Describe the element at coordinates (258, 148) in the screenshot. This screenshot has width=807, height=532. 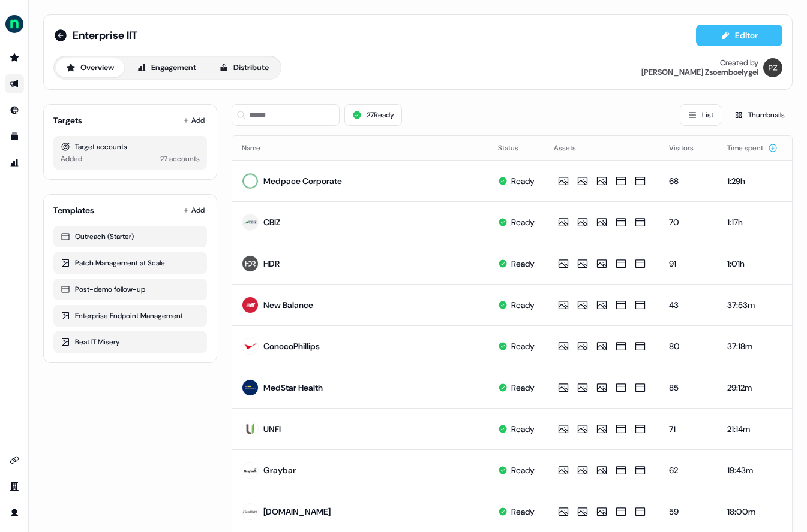
I see `button: Name` at that location.